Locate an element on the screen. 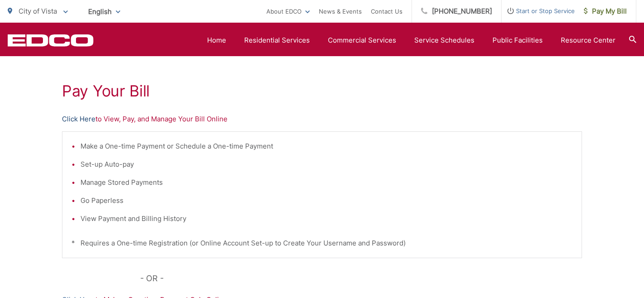 The width and height of the screenshot is (644, 298). p: - OR - is located at coordinates (361, 278).